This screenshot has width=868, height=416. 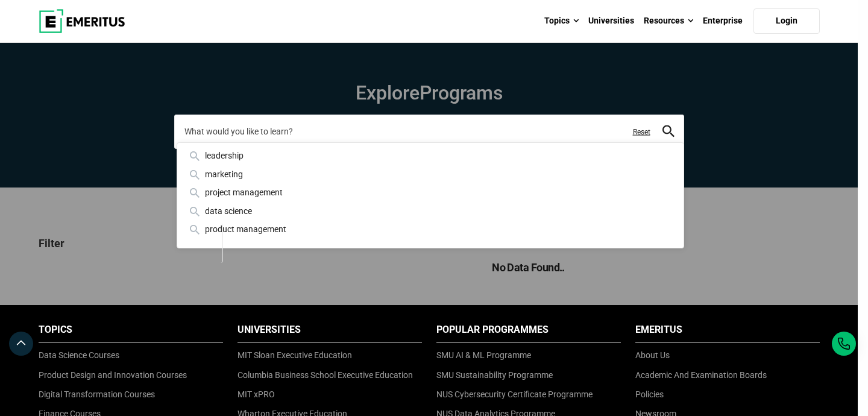 What do you see at coordinates (641, 132) in the screenshot?
I see `a: Reset search` at bounding box center [641, 132].